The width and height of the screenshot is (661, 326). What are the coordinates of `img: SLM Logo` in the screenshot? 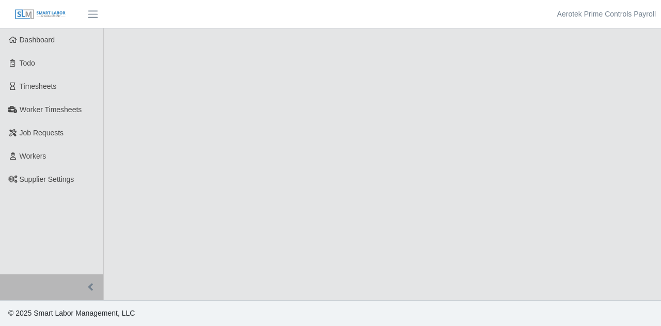 It's located at (40, 14).